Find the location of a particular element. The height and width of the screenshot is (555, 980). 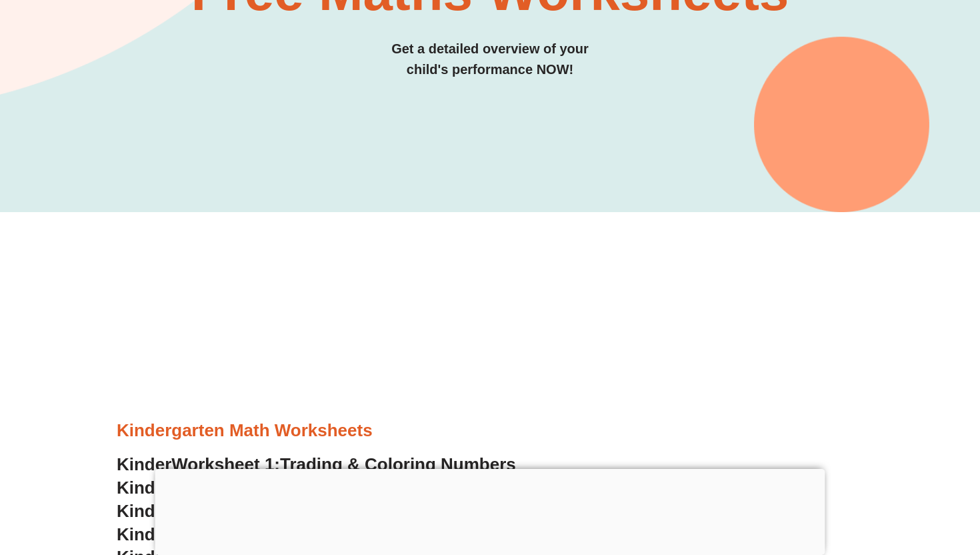

a: KinderWorksheet 1:Trading & Coloring Numbers is located at coordinates (316, 464).